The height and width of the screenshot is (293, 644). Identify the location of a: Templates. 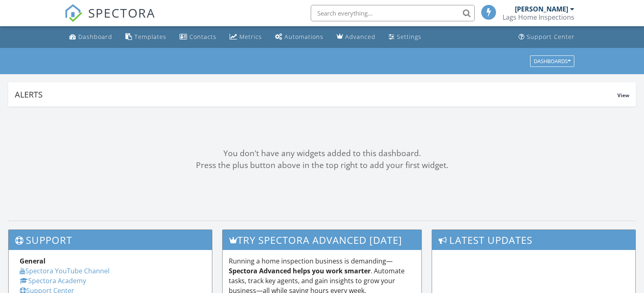
(146, 37).